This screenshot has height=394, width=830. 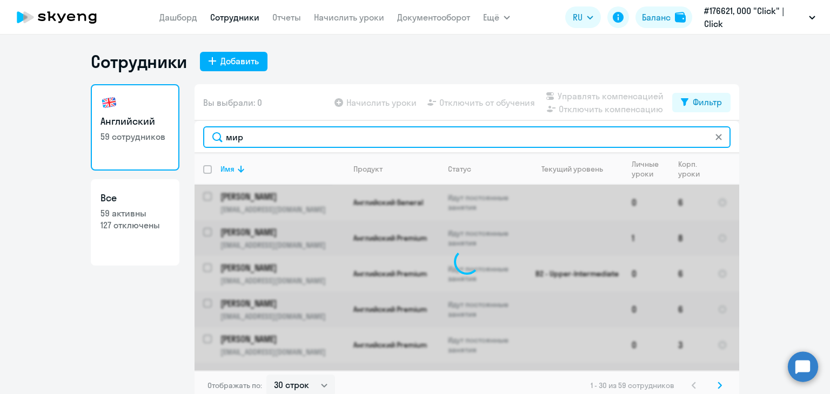 I want to click on a: Дашборд, so click(x=178, y=17).